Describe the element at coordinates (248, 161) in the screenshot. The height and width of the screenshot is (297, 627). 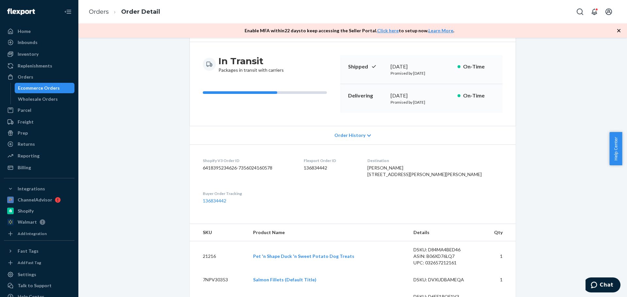
I see `dt: Shopify V3 Order ID` at that location.